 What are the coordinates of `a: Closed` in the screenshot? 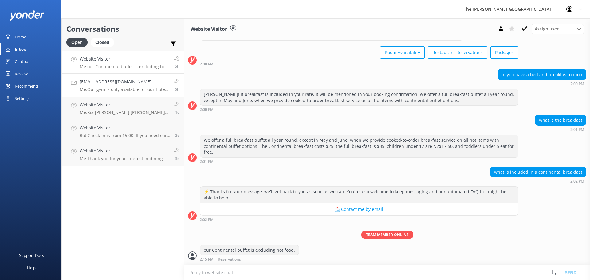 It's located at (104, 42).